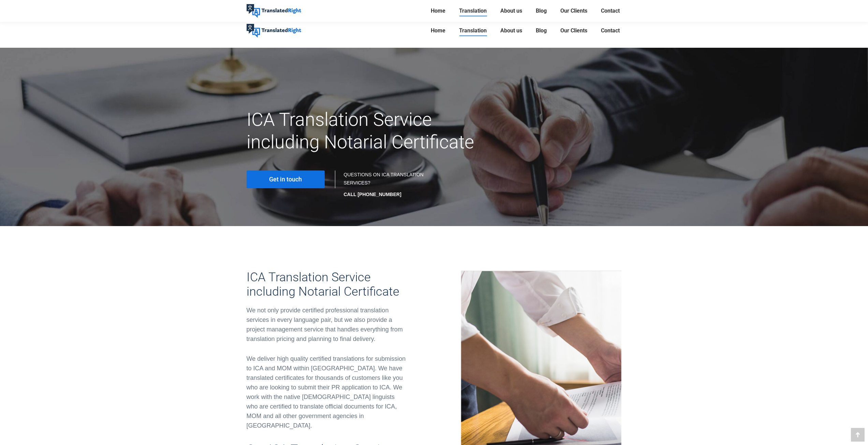 The width and height of the screenshot is (868, 445). I want to click on h3: ICA Translation Service including Notarial Certificate, so click(326, 284).